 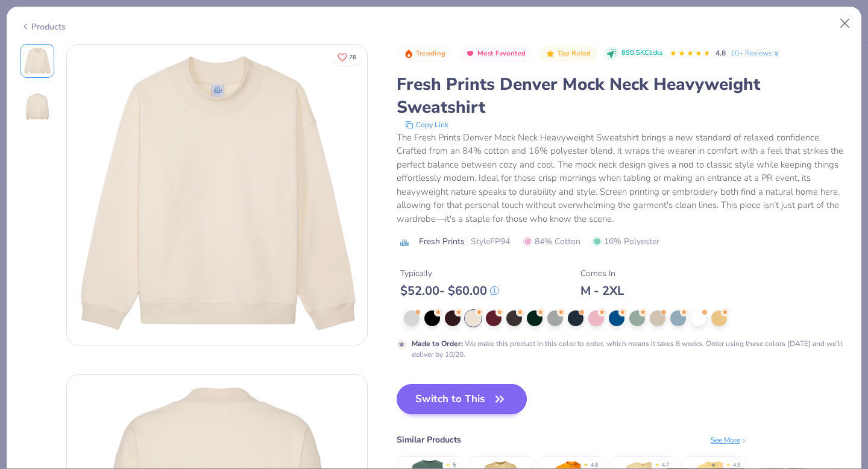 I want to click on span: 16% Polyester, so click(x=626, y=241).